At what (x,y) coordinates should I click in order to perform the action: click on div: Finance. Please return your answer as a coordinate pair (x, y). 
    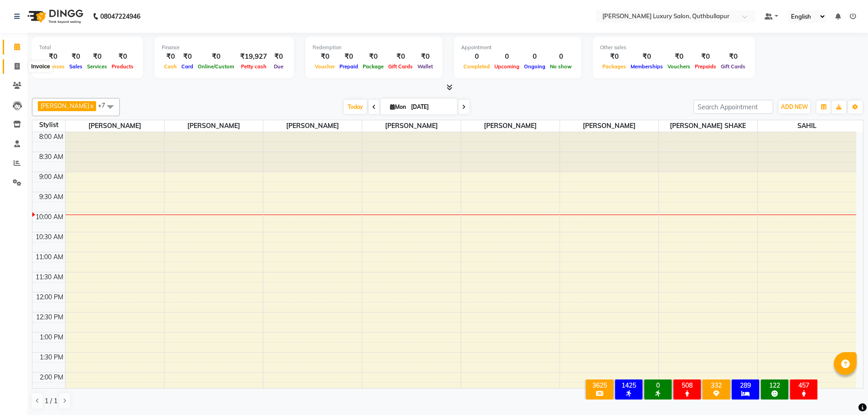
    Looking at the image, I should click on (224, 47).